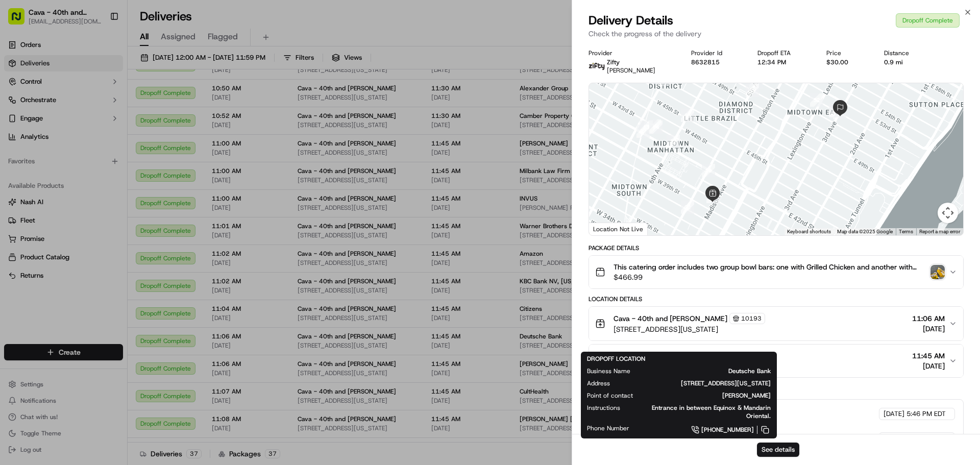 Image resolution: width=980 pixels, height=465 pixels. Describe the element at coordinates (770, 267) in the screenshot. I see `span: This catering order includes two group bowl bars: one with Grilled Chicken and another with Haris...` at that location.